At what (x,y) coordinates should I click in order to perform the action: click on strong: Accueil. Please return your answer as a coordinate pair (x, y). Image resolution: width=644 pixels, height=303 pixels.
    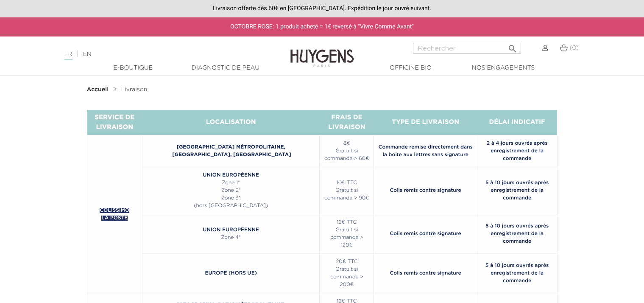
    Looking at the image, I should click on (98, 90).